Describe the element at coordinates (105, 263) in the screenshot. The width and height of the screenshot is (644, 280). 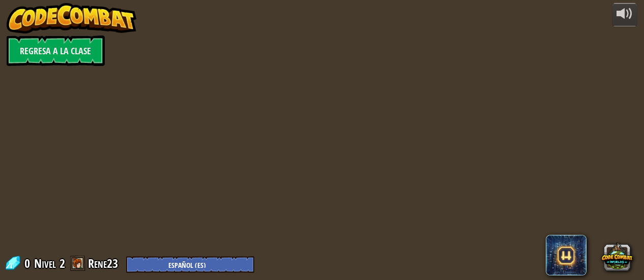
I see `a: Rene23` at that location.